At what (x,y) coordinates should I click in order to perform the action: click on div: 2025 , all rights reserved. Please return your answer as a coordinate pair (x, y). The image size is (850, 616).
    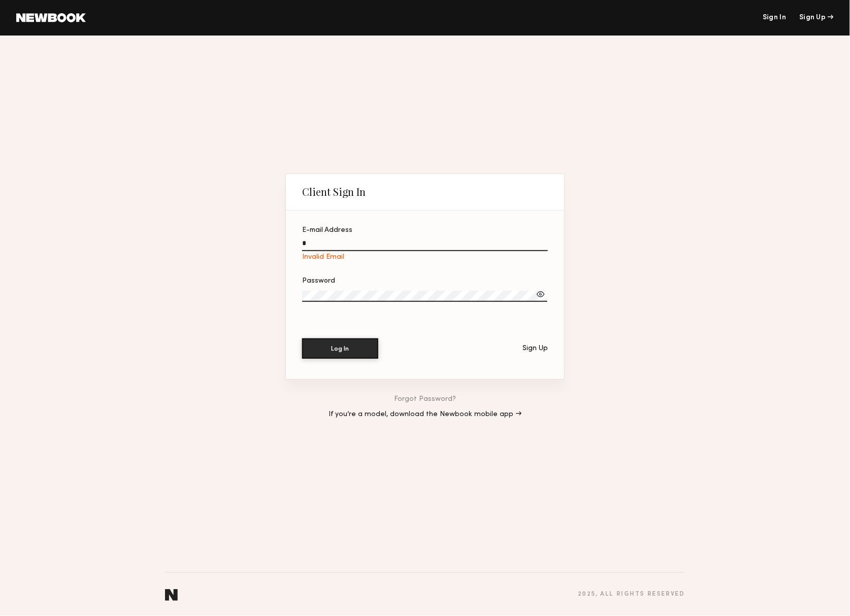
    Looking at the image, I should click on (631, 594).